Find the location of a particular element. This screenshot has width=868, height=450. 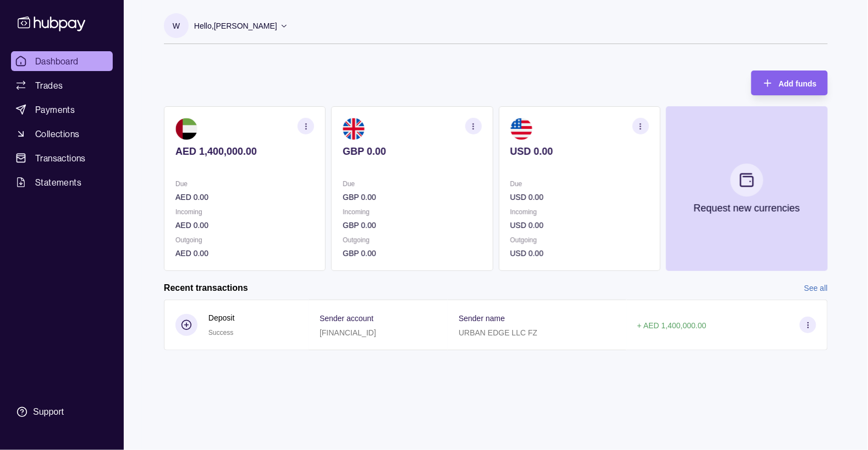

a: Support is located at coordinates (61, 412).